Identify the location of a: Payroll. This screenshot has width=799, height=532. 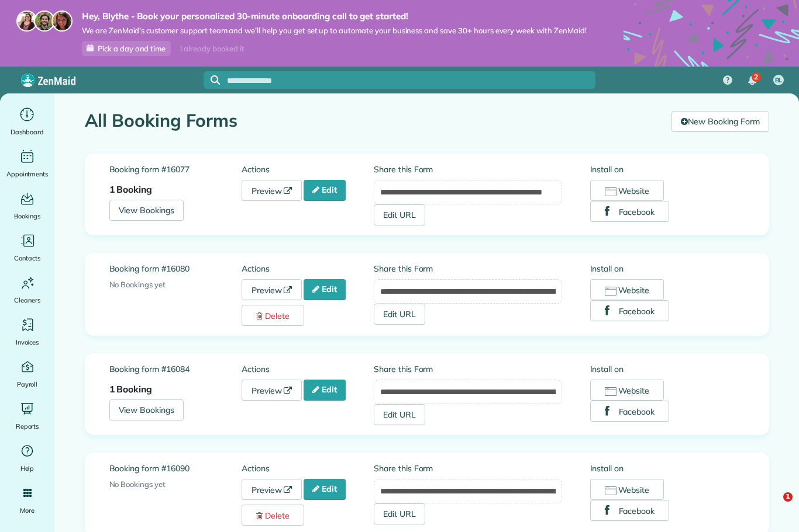
(27, 374).